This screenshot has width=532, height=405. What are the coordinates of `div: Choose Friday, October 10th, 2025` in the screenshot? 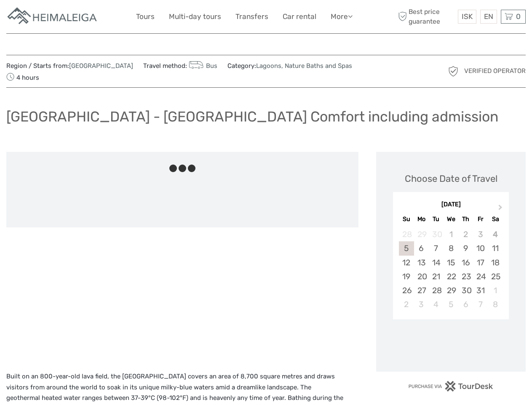 It's located at (480, 248).